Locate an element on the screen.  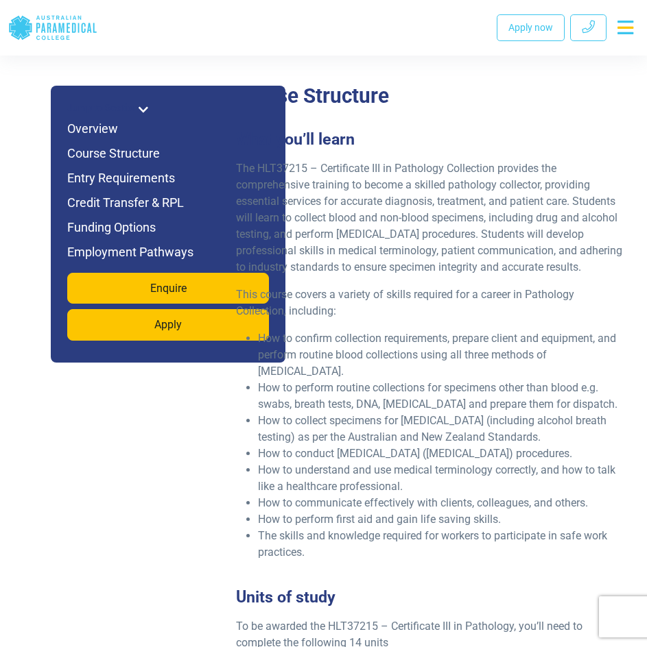
h3: Units of study is located at coordinates (430, 598).